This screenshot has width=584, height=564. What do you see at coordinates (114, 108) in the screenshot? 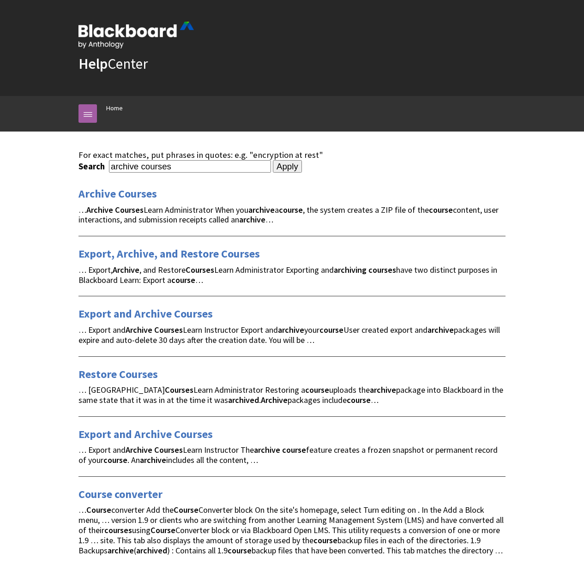
I see `a: Home` at bounding box center [114, 108].